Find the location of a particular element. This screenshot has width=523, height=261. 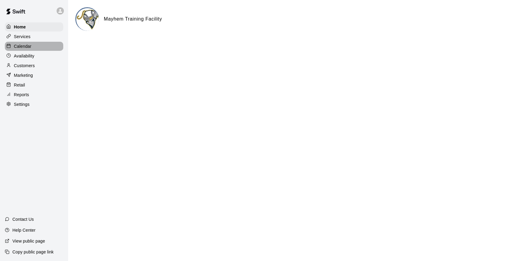

p: Help Center is located at coordinates (24, 230).